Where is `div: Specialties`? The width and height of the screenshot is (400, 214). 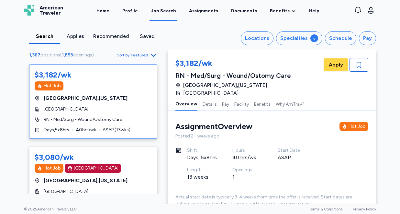 div: Specialties is located at coordinates (294, 38).